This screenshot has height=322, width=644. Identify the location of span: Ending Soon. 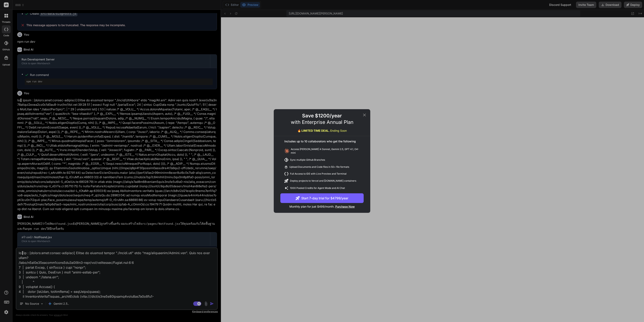
(339, 130).